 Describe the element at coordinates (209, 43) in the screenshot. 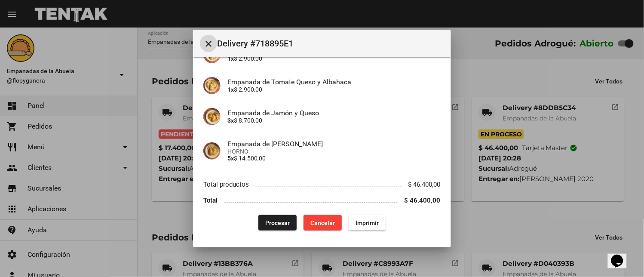

I see `button: Cerrar` at that location.